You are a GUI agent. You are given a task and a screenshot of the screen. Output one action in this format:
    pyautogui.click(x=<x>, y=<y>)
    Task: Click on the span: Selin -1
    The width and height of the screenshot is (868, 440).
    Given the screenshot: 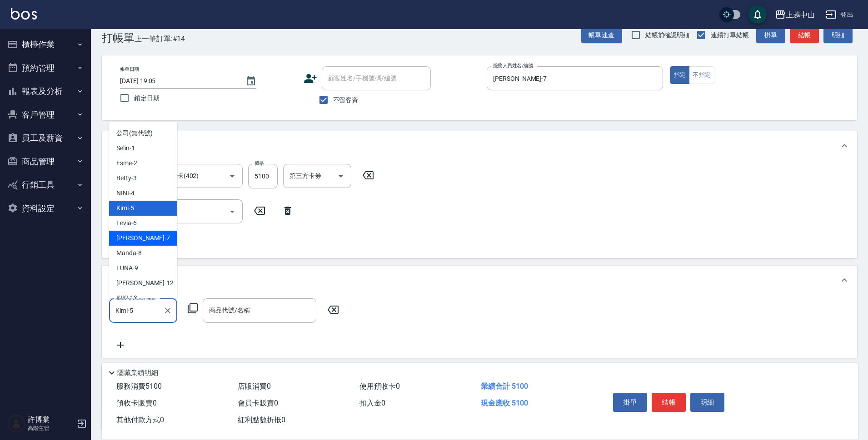 What is the action you would take?
    pyautogui.click(x=125, y=148)
    